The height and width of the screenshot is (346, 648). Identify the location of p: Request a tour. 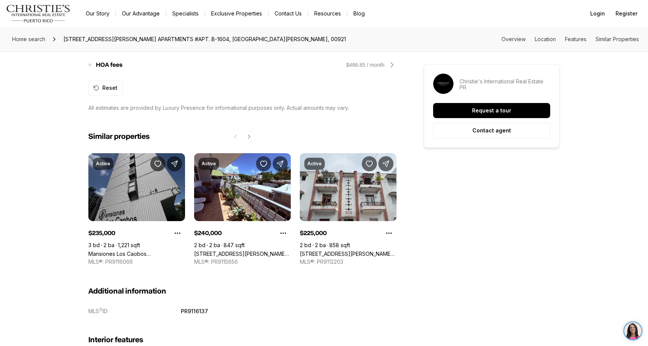
(492, 111).